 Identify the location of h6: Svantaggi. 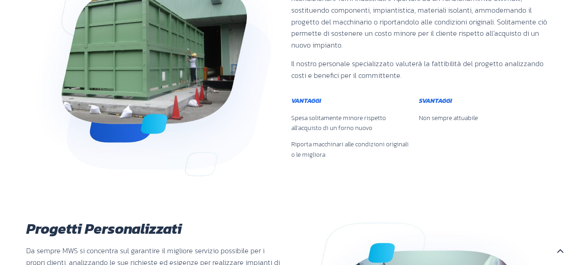
(483, 101).